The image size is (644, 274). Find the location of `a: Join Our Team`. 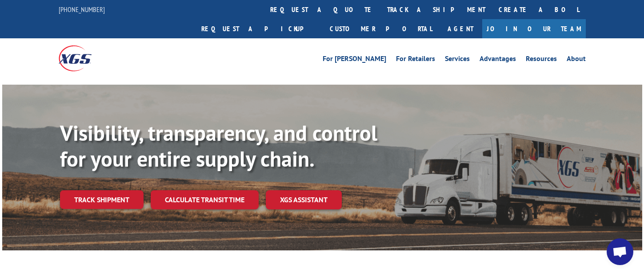

a: Join Our Team is located at coordinates (534, 29).